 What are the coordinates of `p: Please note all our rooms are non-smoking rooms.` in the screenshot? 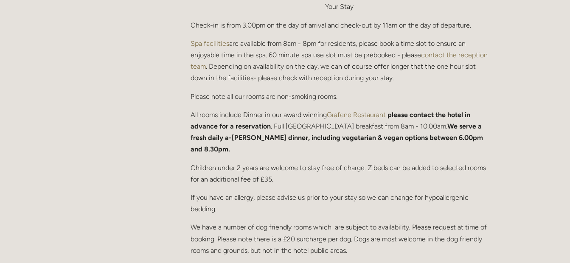 It's located at (339, 96).